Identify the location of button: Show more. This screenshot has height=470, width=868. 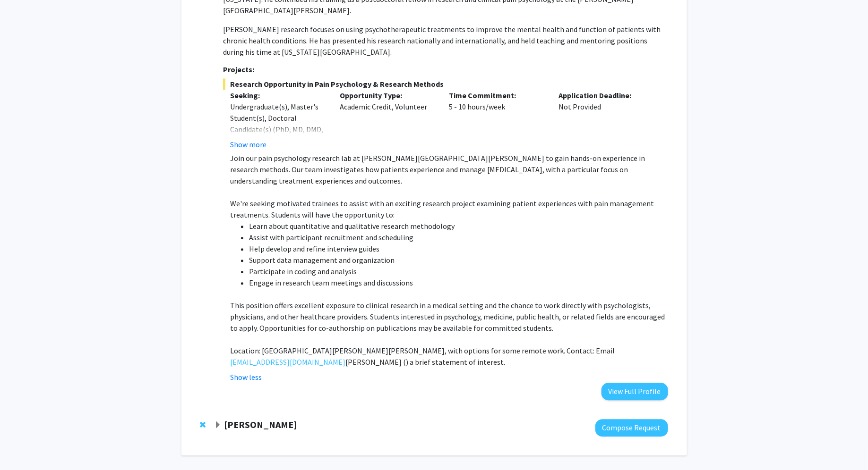
(248, 145).